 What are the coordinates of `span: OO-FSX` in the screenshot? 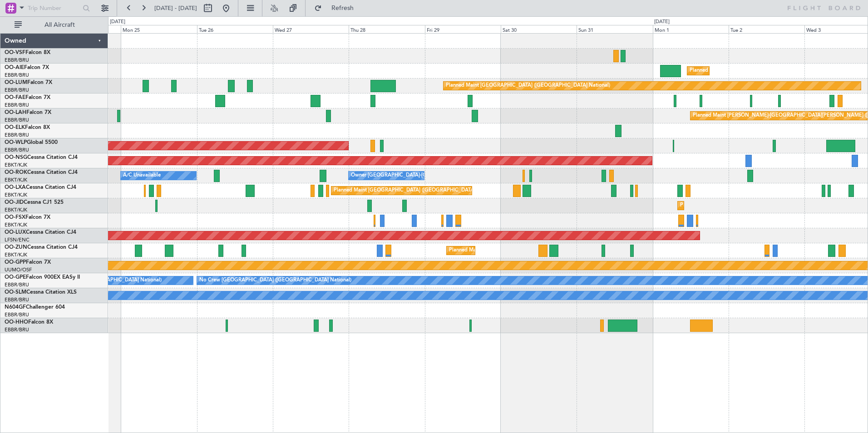 It's located at (15, 218).